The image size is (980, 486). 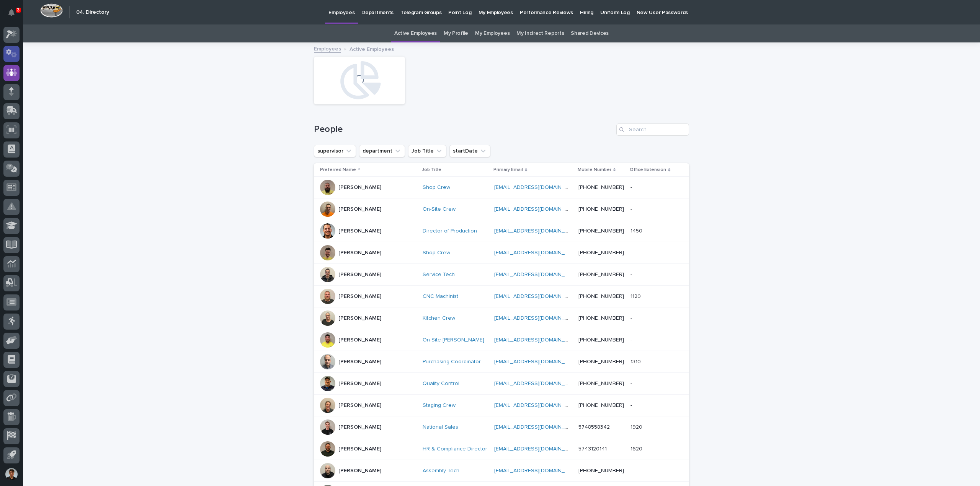 I want to click on p: 1310, so click(x=636, y=361).